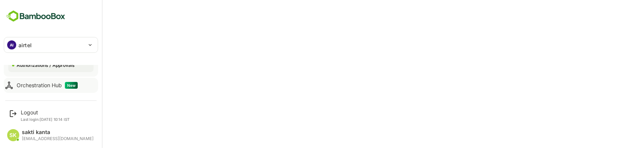 The image size is (644, 148). I want to click on div: Orchestration Hub, so click(47, 85).